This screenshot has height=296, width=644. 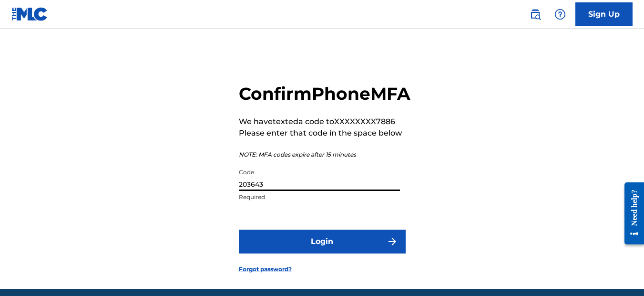 What do you see at coordinates (392, 241) in the screenshot?
I see `img: f7272a7cc735f4ea7f67.svg` at bounding box center [392, 241].